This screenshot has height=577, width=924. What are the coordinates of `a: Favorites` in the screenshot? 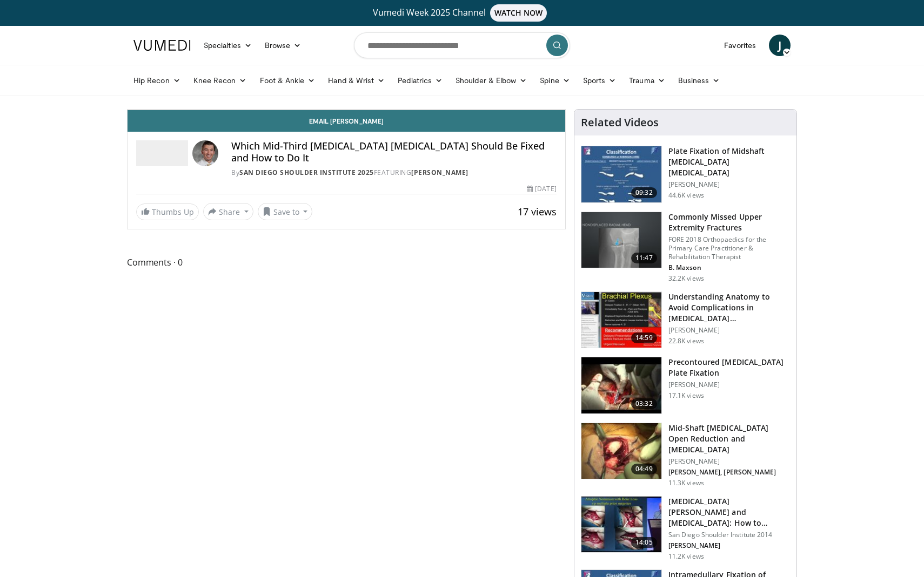 It's located at (740, 45).